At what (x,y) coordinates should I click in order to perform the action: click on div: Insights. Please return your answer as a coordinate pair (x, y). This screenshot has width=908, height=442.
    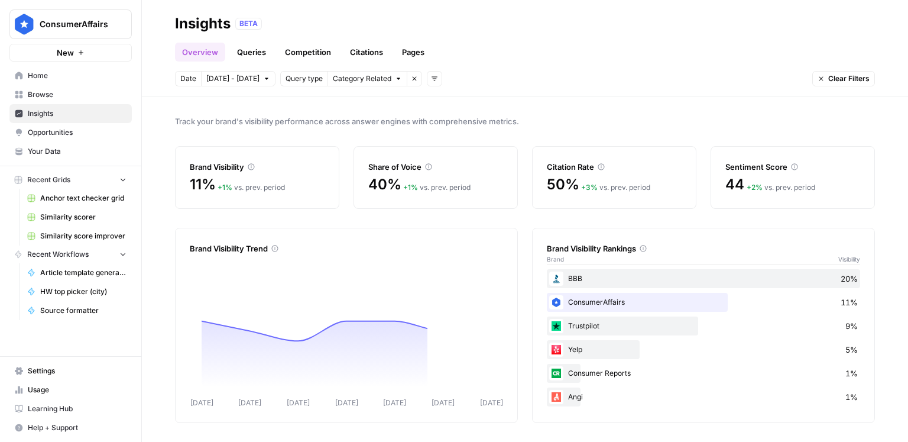
    Looking at the image, I should click on (203, 24).